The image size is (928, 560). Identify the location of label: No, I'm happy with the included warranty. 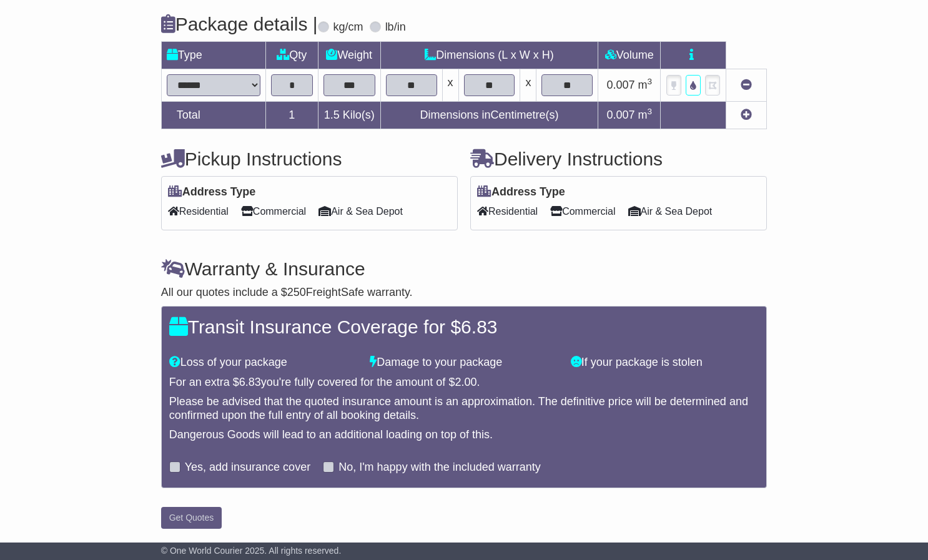
(440, 468).